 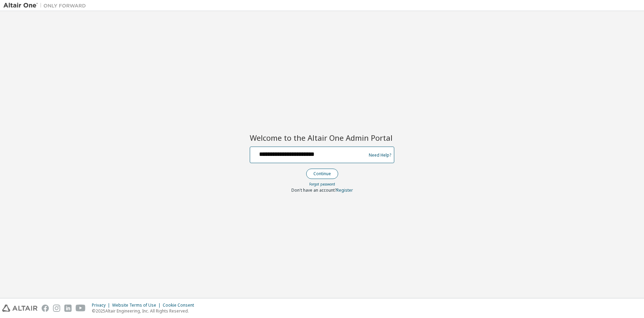 What do you see at coordinates (47, 6) in the screenshot?
I see `img: Altair One` at bounding box center [47, 6].